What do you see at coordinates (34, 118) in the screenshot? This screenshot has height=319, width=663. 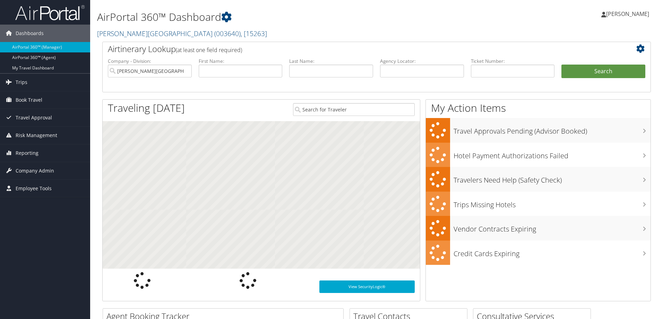 I see `span: Travel Approval` at bounding box center [34, 118].